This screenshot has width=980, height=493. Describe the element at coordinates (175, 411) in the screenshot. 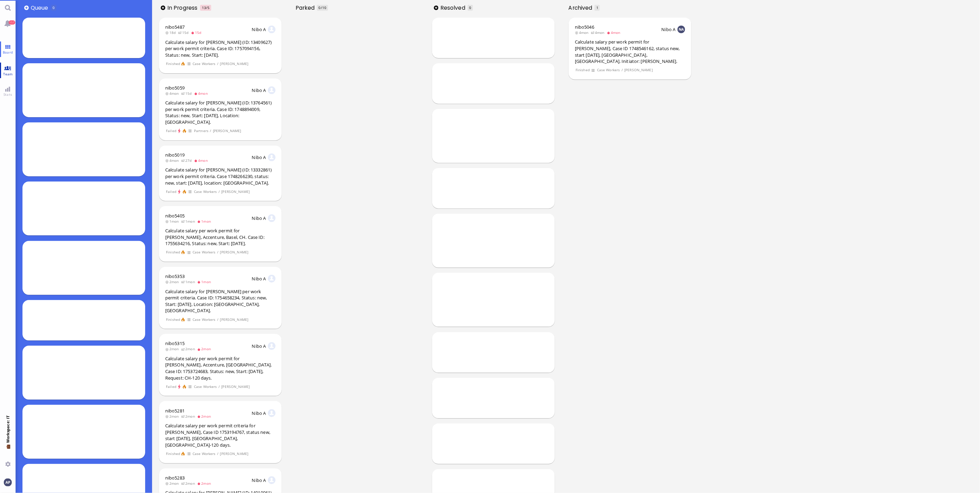

I see `a: nibo5281` at that location.